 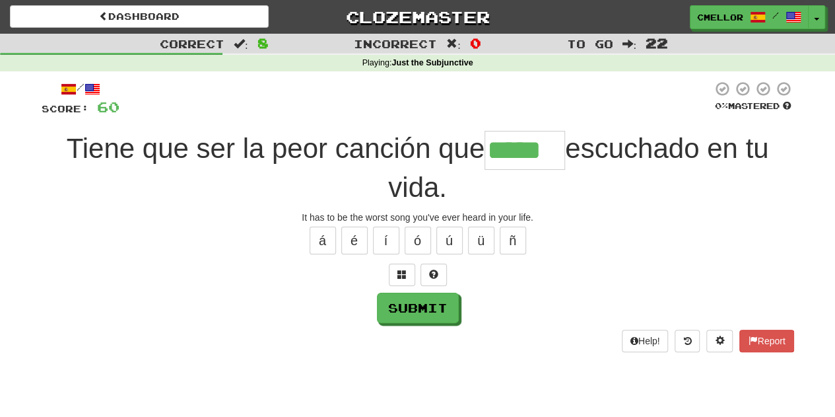 I want to click on div: Mastered, so click(x=753, y=106).